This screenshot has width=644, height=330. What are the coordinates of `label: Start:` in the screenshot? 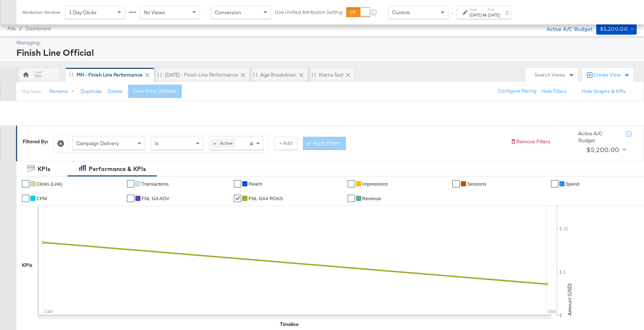 It's located at (476, 10).